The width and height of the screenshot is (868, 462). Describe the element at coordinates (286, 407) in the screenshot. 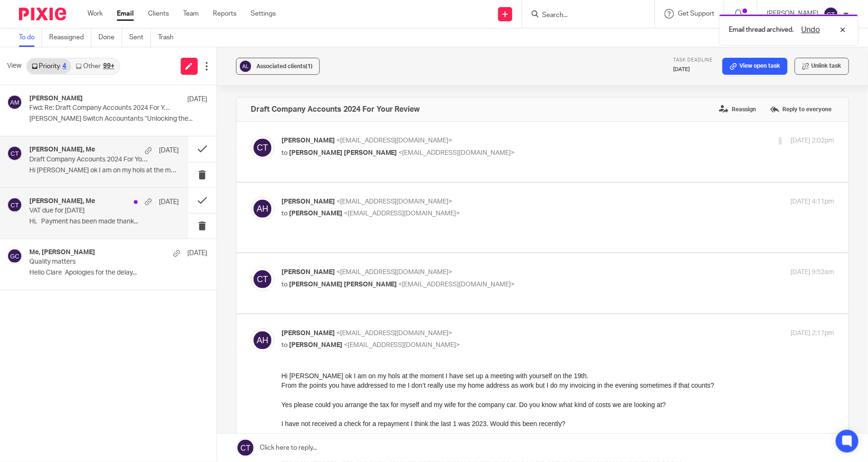

I see `p: Please review the accounts and confirm if you would like a meeting.` at that location.